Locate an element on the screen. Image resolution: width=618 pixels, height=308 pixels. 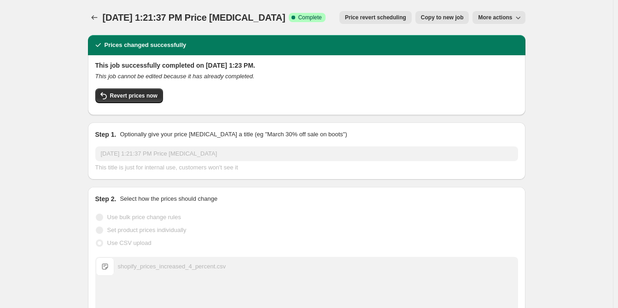
i: This job cannot be edited because it has already completed. is located at coordinates (175, 76).